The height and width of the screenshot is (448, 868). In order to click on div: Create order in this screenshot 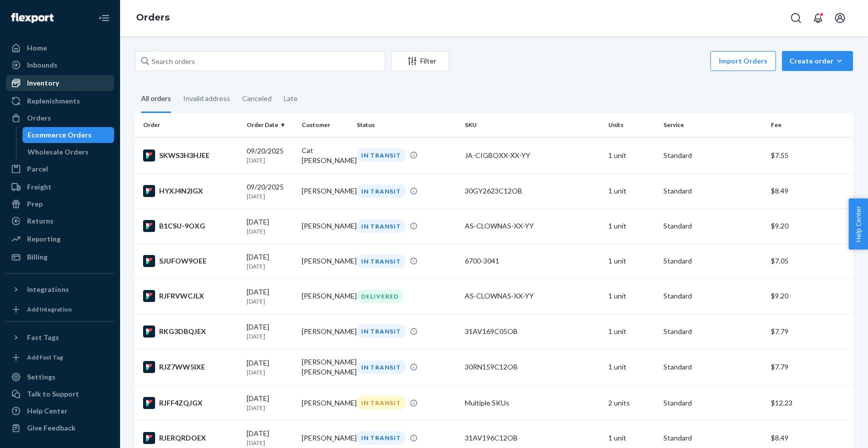, I will do `click(818, 61)`.